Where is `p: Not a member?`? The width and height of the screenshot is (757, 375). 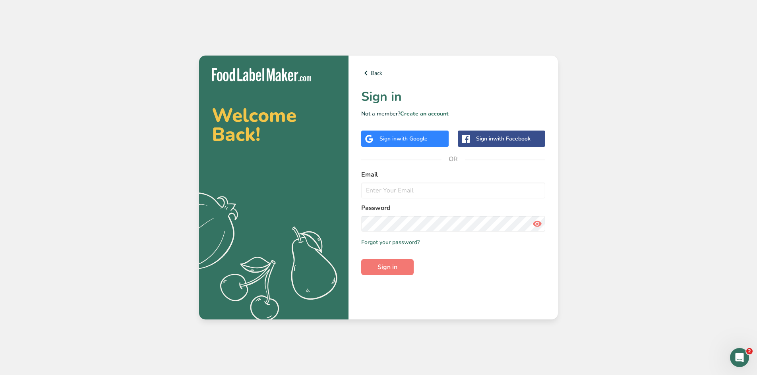 p: Not a member? is located at coordinates (453, 114).